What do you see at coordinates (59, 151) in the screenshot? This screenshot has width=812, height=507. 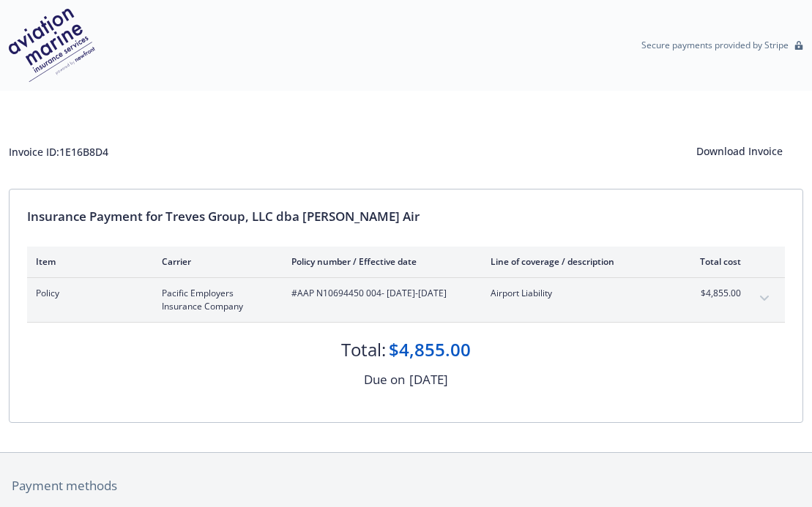 I see `div: Invoice ID: 1E16B8D4` at bounding box center [59, 151].